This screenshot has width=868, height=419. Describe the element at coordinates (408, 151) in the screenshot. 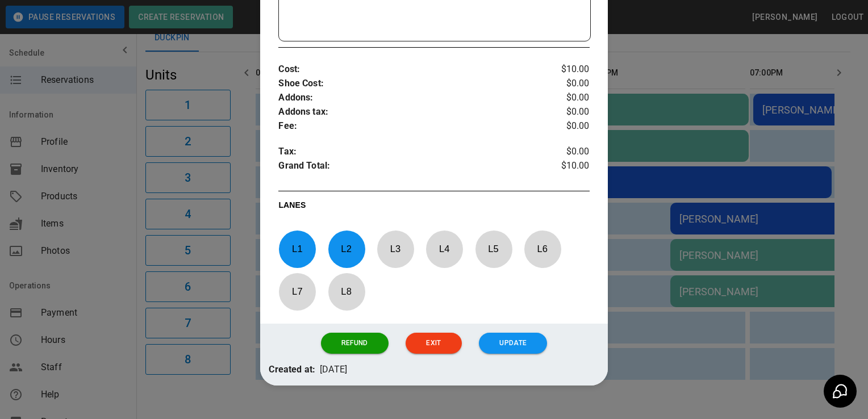

I see `p: Tax :` at that location.